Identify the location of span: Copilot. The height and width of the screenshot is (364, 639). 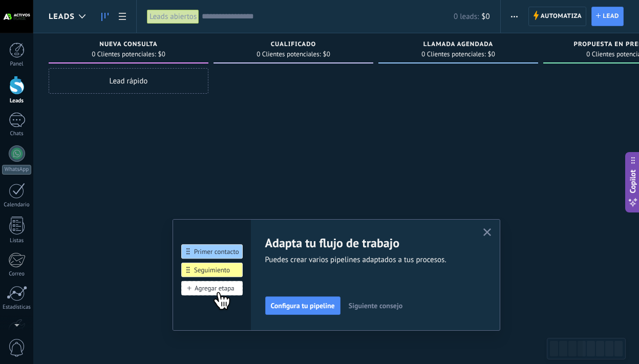
(633, 181).